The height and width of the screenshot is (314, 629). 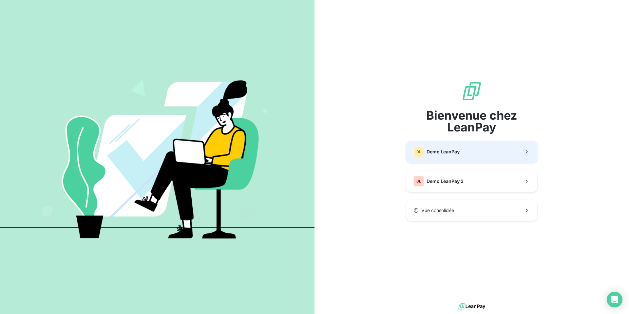 What do you see at coordinates (472, 121) in the screenshot?
I see `span: Bienvenue chez LeanPay` at bounding box center [472, 121].